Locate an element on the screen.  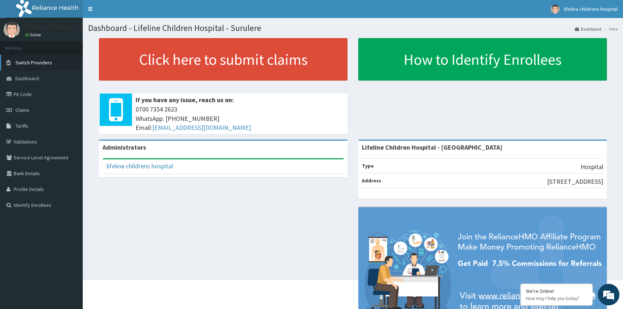
div: We're Online! is located at coordinates (556, 291).